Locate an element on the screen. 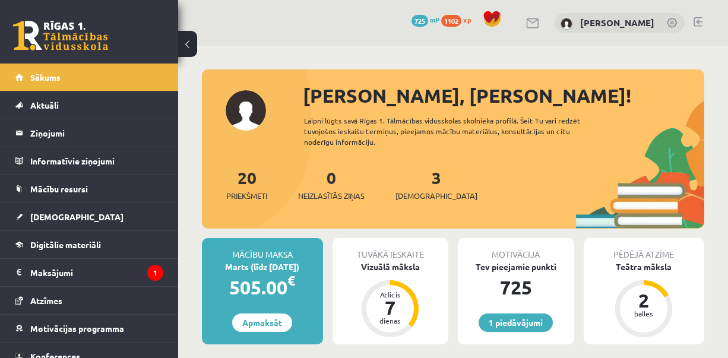 This screenshot has height=358, width=728. a: Motivācijas programma is located at coordinates (89, 328).